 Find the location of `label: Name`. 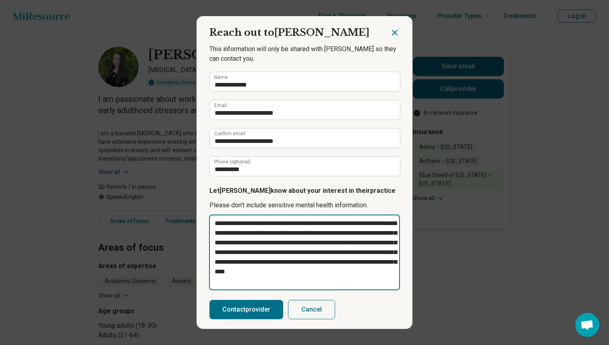

label: Name is located at coordinates (221, 77).